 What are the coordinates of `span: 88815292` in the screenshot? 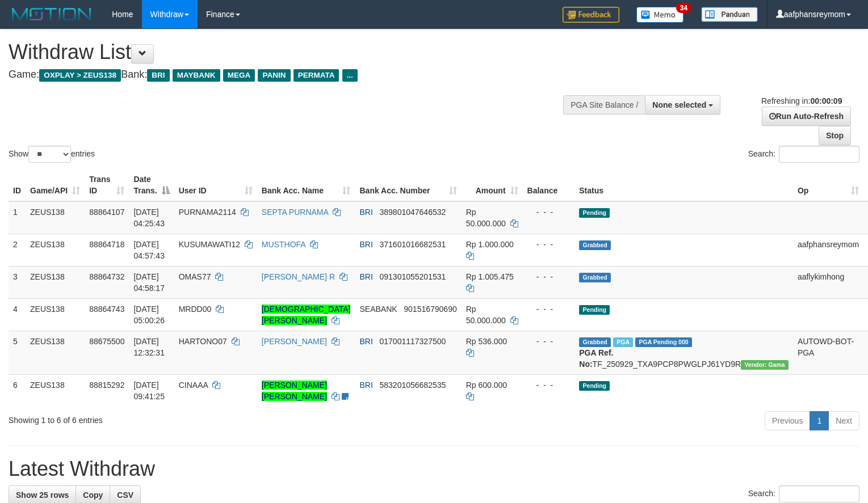 It's located at (107, 385).